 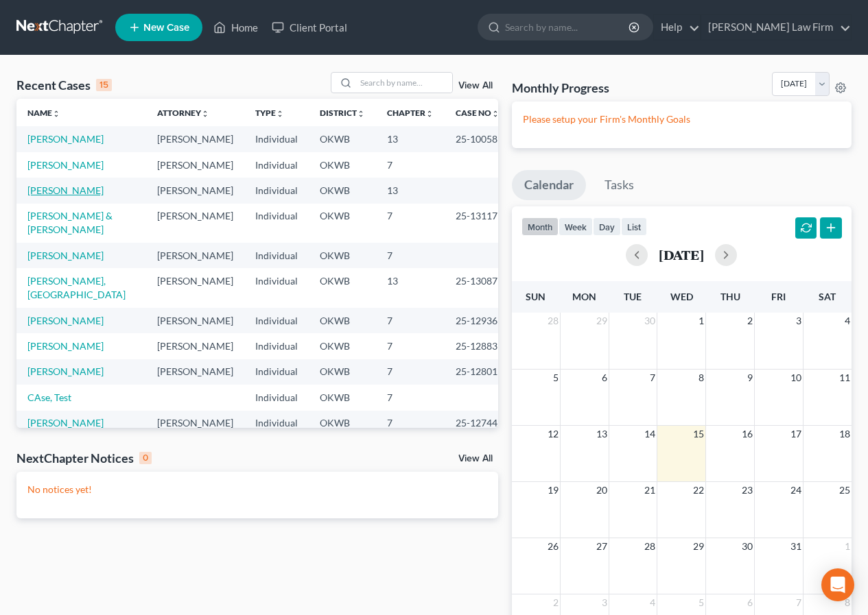 I want to click on a: Help, so click(x=677, y=28).